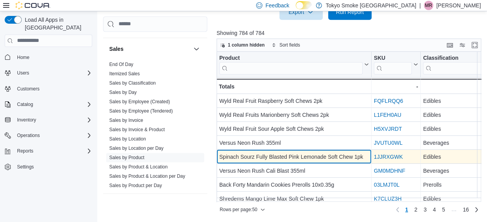  I want to click on a: Sales by Invoice, so click(126, 120).